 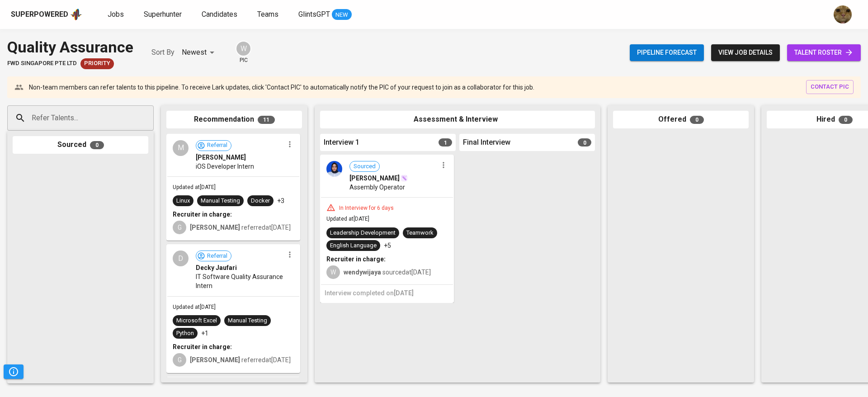 I want to click on p: +5, so click(x=388, y=245).